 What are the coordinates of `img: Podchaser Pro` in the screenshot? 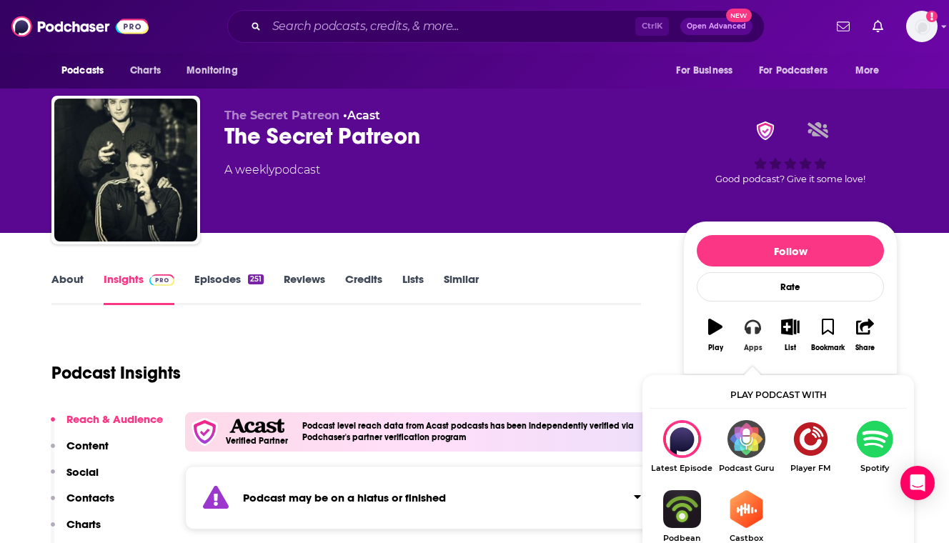 It's located at (161, 280).